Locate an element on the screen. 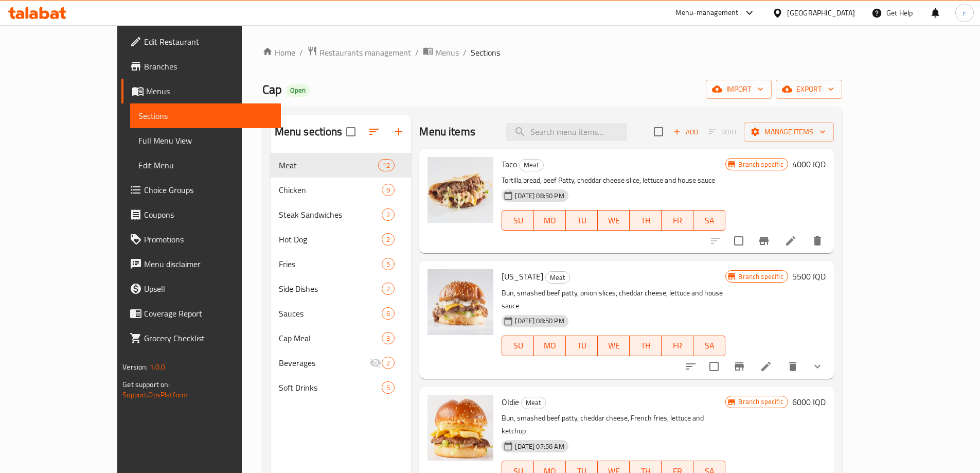  span: 5 is located at coordinates (388, 264).